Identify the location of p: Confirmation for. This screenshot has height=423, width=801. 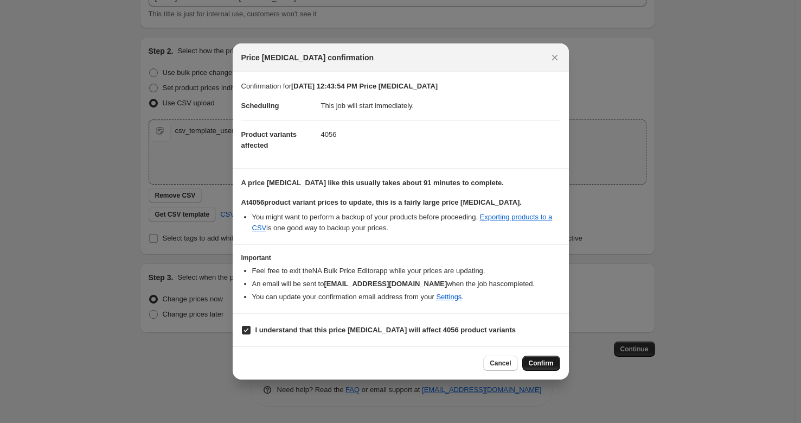
(401, 86).